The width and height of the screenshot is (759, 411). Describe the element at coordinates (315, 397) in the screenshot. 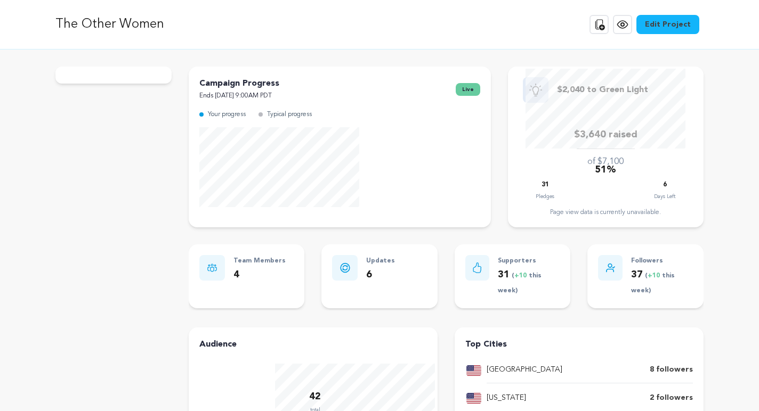

I see `p: 42` at that location.